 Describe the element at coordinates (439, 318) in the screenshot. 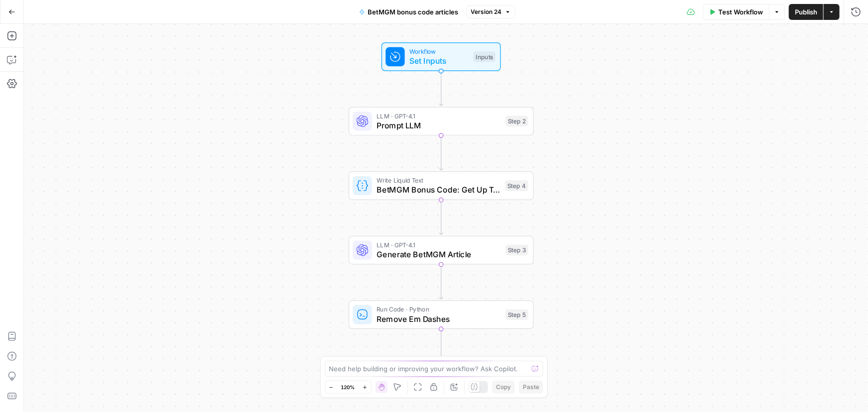

I see `span: Remove Em Dashes` at that location.